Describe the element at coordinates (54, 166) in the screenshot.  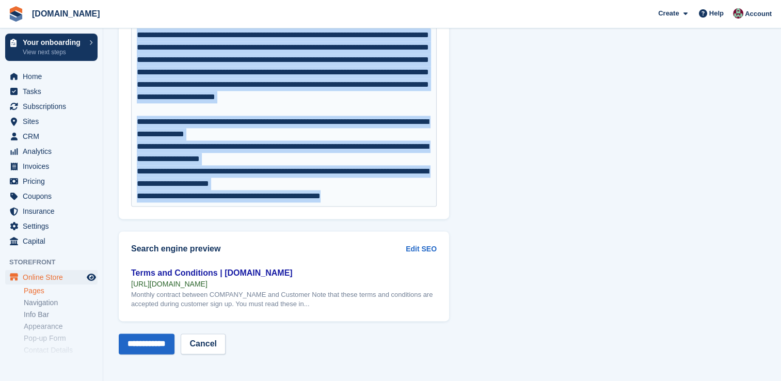
I see `span: Invoices` at that location.